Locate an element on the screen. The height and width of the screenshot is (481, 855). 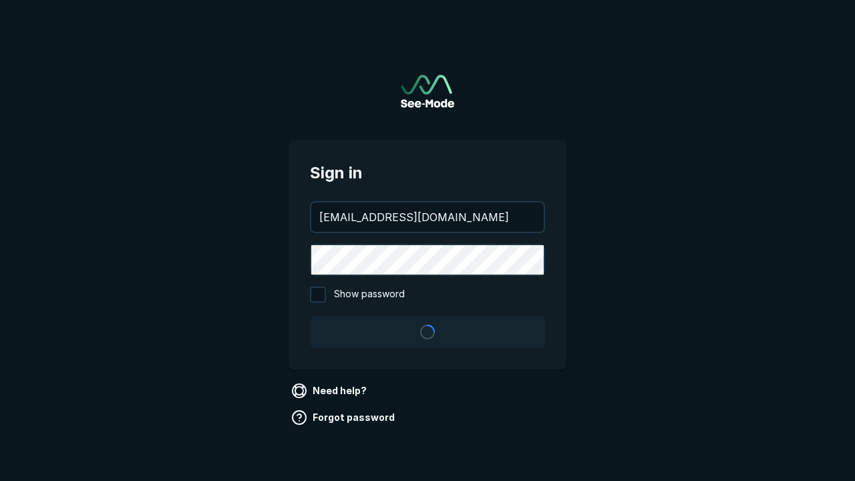
a: Forgot password is located at coordinates (344, 417).